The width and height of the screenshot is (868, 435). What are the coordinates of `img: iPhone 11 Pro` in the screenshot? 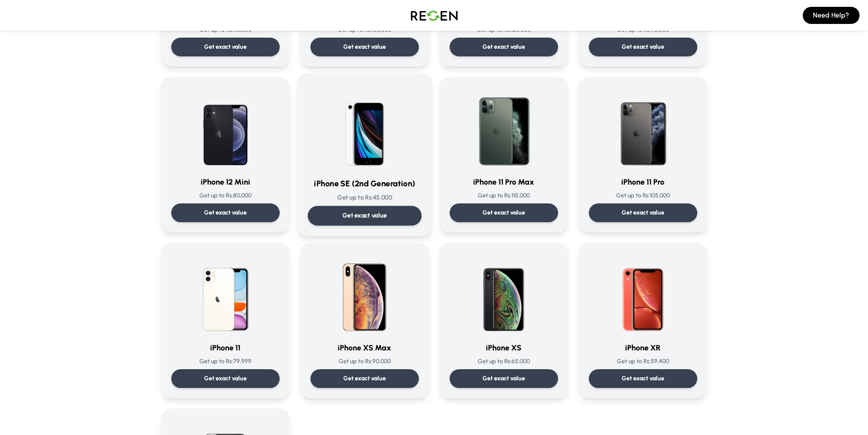 It's located at (643, 128).